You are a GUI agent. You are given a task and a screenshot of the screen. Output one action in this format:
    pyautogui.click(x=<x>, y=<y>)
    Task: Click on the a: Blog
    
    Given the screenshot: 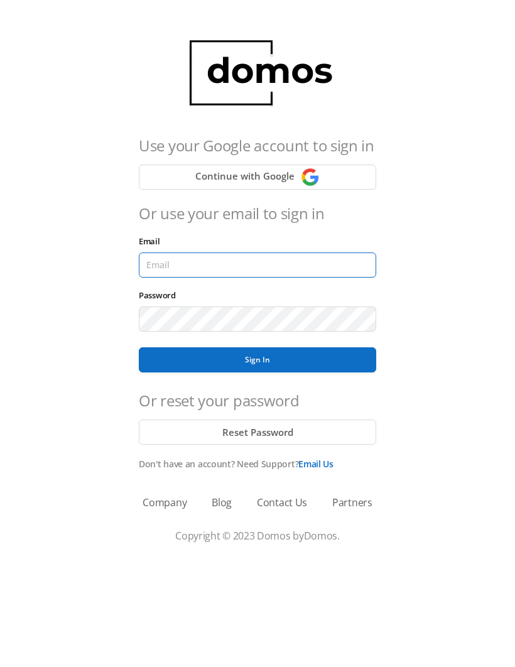 What is the action you would take?
    pyautogui.click(x=222, y=503)
    